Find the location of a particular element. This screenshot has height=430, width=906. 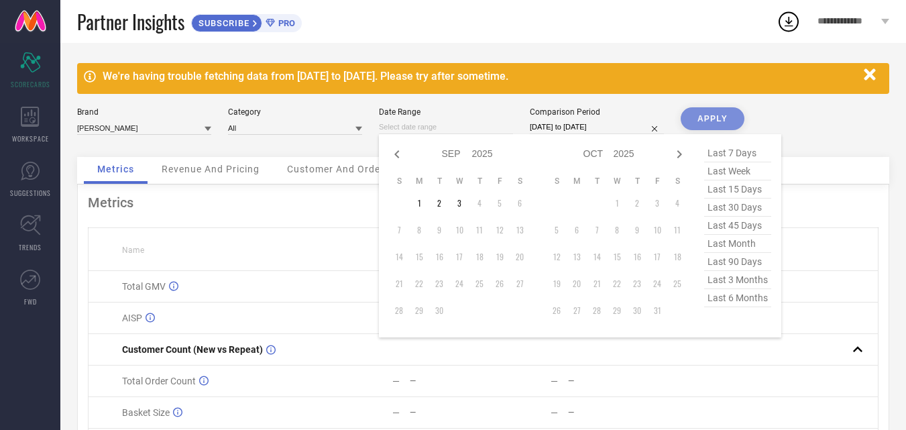

span: Total Order Count is located at coordinates (159, 381).